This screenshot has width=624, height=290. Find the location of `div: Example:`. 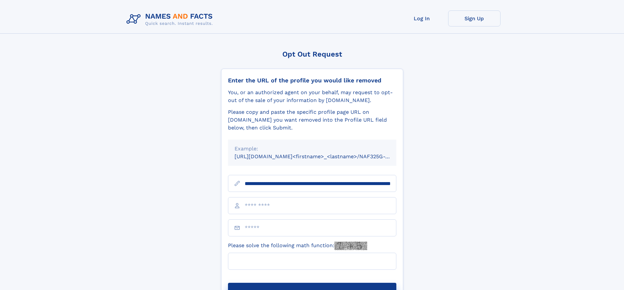

div: Example: is located at coordinates (312, 149).